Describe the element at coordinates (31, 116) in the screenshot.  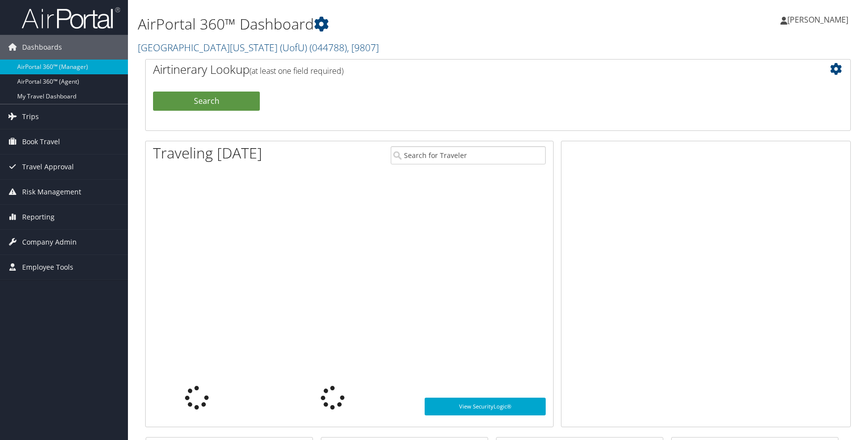
I see `span: Trips` at that location.